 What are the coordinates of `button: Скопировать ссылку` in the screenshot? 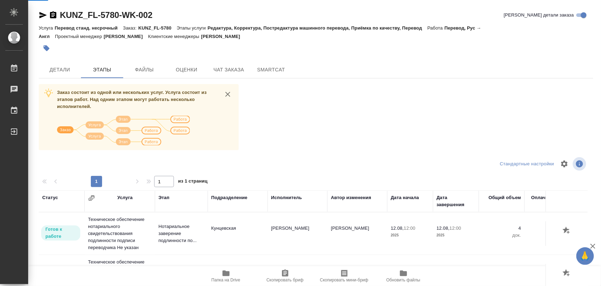 It's located at (53, 15).